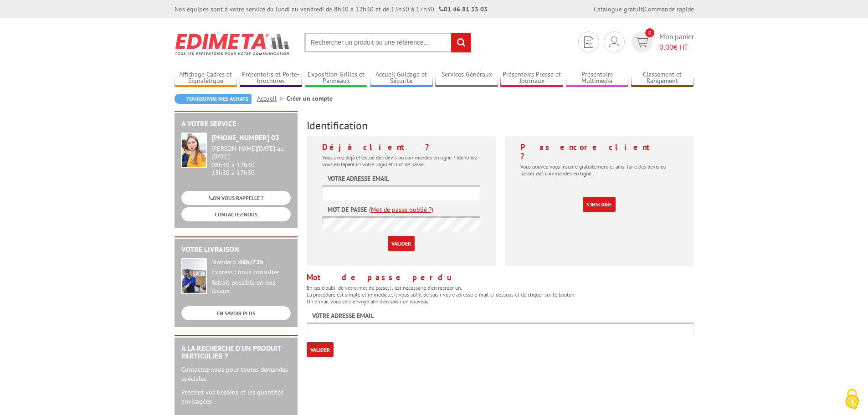  Describe the element at coordinates (669, 9) in the screenshot. I see `a: Commande rapide` at that location.